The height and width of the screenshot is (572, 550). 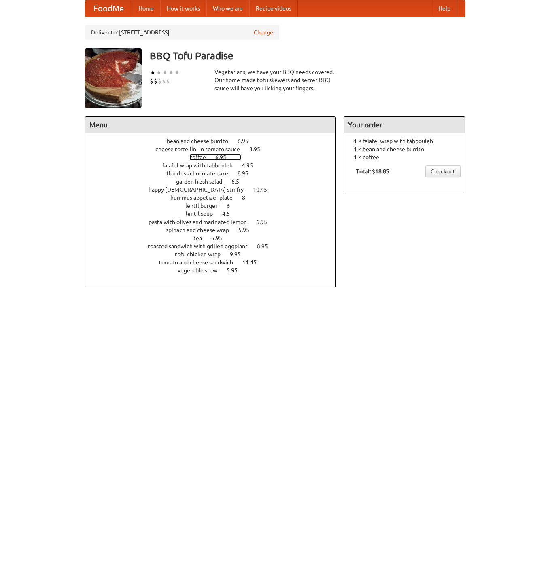 I want to click on span: flourless chocolate cake, so click(x=201, y=173).